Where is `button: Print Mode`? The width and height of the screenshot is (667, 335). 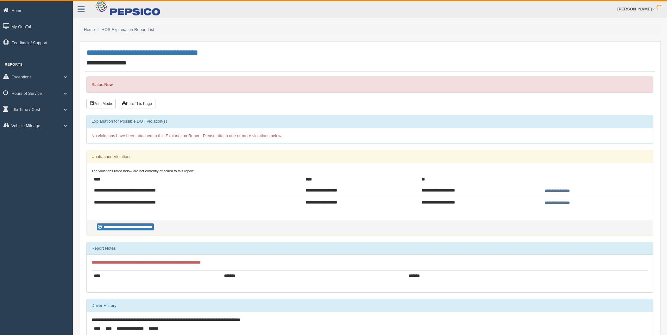
button: Print Mode is located at coordinates (101, 104).